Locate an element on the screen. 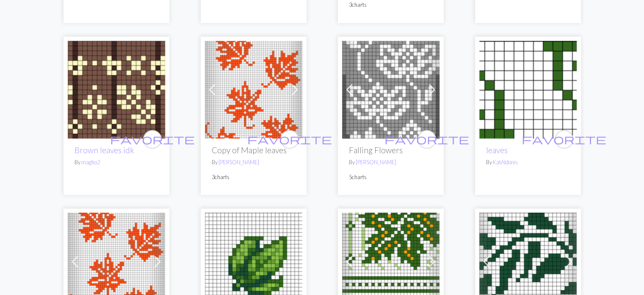  img: Maple leaves is located at coordinates (254, 90).